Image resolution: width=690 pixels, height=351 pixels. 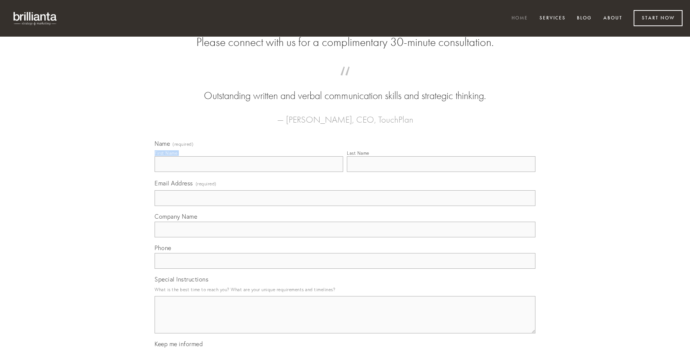 What do you see at coordinates (181, 279) in the screenshot?
I see `span: Special Instructions` at bounding box center [181, 279].